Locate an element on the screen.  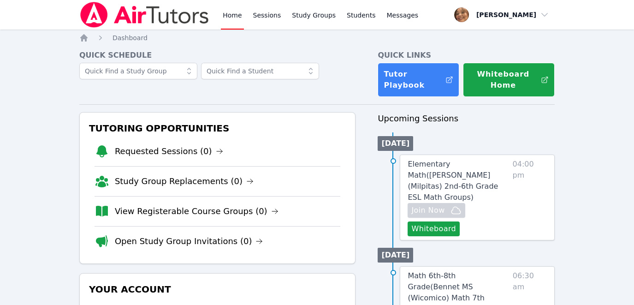
span: 04:00 pm is located at coordinates (530, 198).